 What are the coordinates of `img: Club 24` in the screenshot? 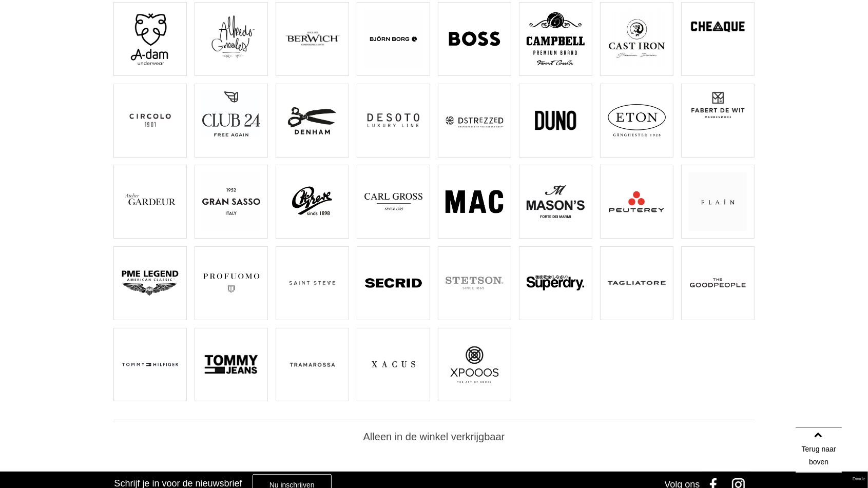 It's located at (231, 114).